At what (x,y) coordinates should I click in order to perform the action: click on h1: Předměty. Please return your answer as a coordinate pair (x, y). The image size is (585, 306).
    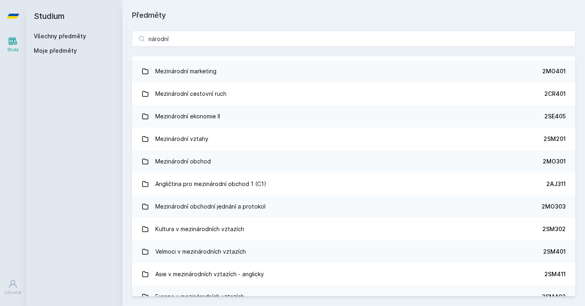
    Looking at the image, I should click on (354, 15).